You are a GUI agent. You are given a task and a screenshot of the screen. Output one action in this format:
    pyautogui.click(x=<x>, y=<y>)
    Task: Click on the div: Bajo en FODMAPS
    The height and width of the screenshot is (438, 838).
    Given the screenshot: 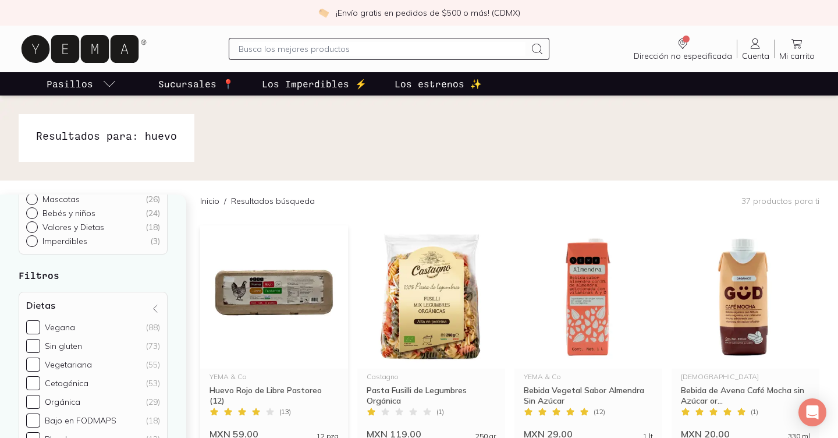 What is the action you would take?
    pyautogui.click(x=80, y=420)
    